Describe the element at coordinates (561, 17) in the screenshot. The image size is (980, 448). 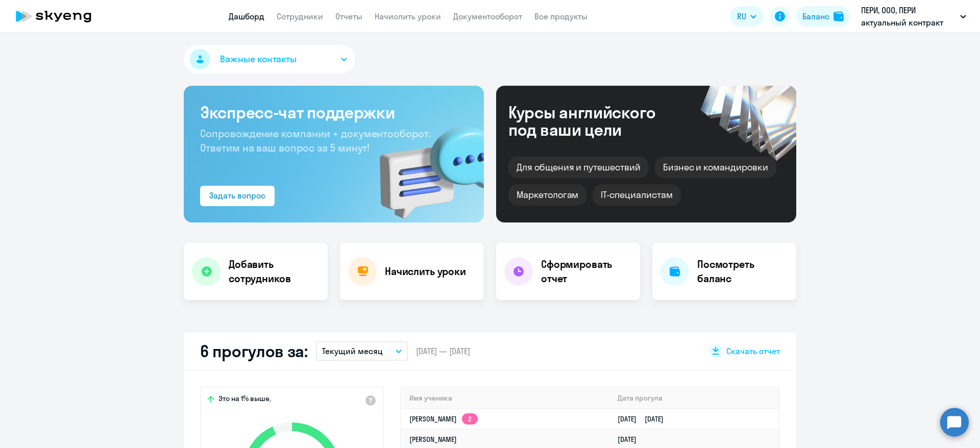
I see `a: Все продукты` at that location.